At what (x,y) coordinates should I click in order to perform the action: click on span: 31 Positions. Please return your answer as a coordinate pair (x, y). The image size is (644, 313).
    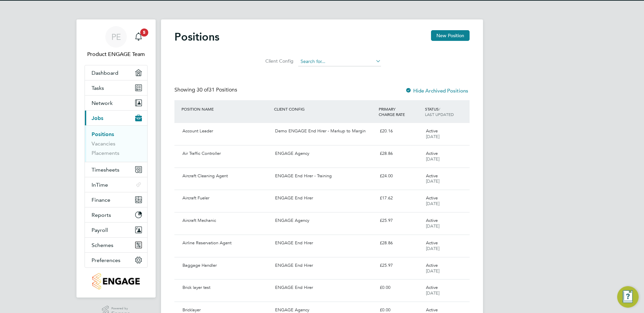
    Looking at the image, I should click on (217, 90).